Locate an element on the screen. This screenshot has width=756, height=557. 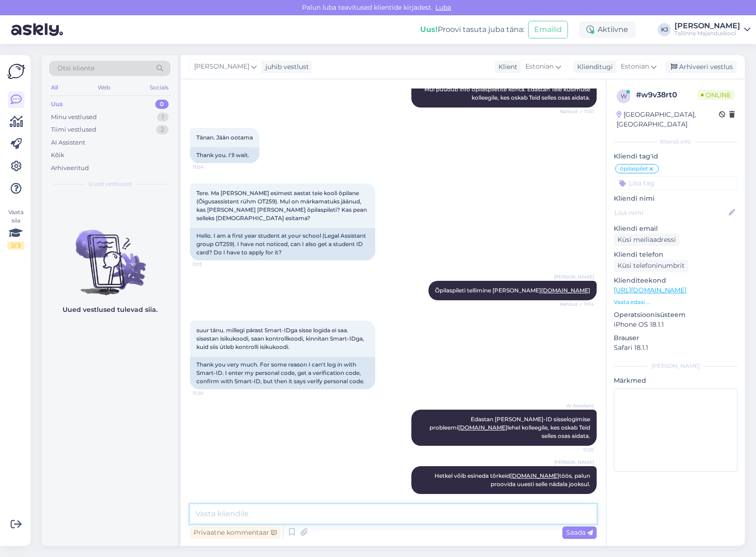
div: 2 is located at coordinates (162, 130).